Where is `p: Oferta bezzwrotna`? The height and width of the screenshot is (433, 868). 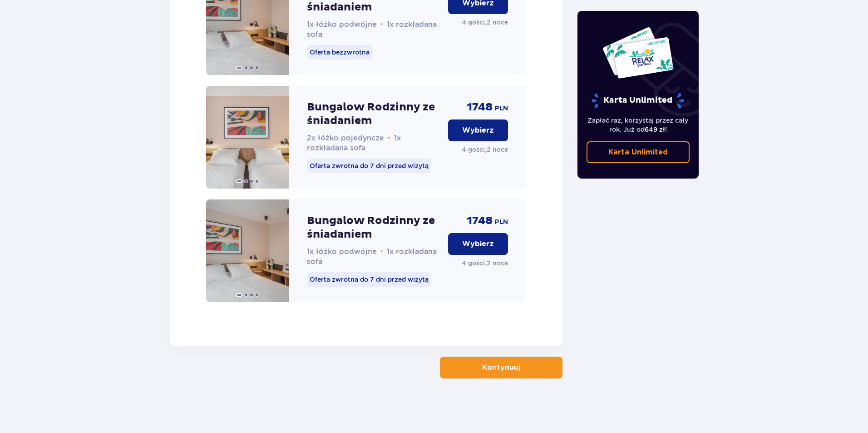
p: Oferta bezzwrotna is located at coordinates (339, 52).